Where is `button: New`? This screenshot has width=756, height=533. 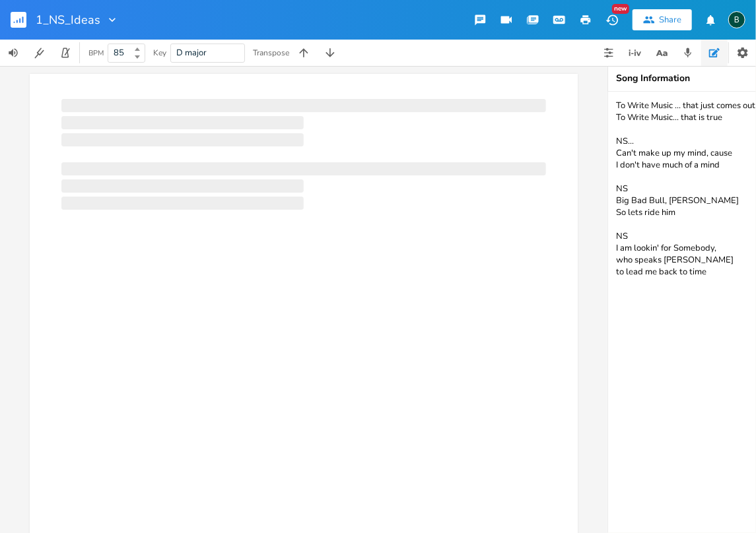 button: New is located at coordinates (611, 20).